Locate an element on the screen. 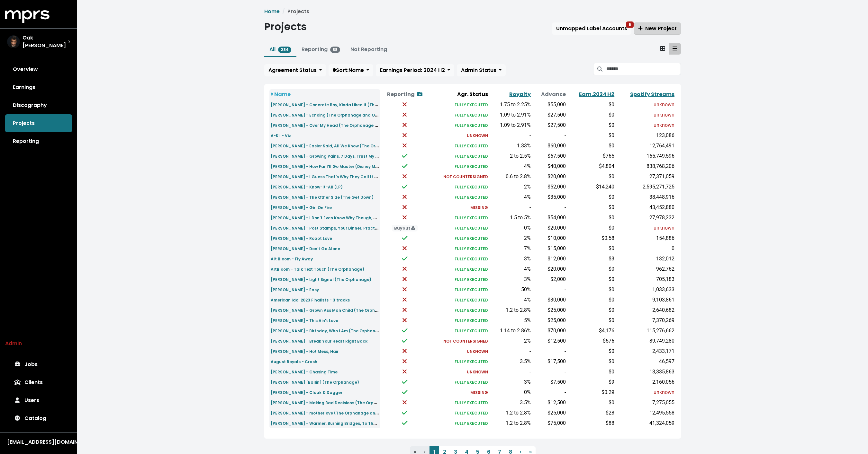 The image size is (868, 454). span: $2,000 is located at coordinates (558, 279).